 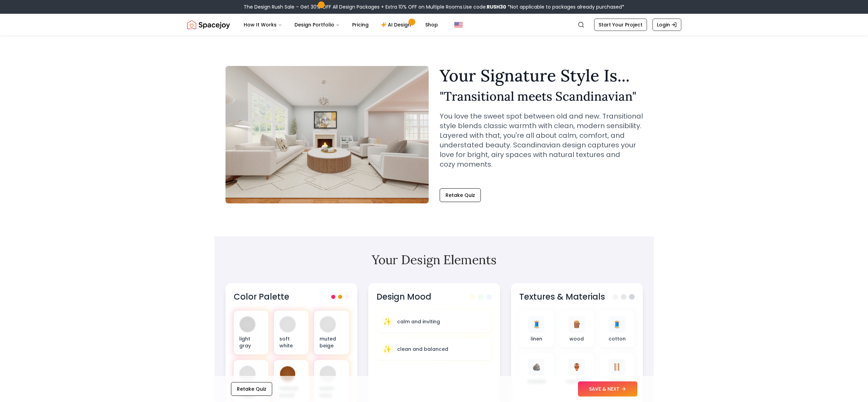 What do you see at coordinates (434, 259) in the screenshot?
I see `h2: Your Design Elements` at bounding box center [434, 259].